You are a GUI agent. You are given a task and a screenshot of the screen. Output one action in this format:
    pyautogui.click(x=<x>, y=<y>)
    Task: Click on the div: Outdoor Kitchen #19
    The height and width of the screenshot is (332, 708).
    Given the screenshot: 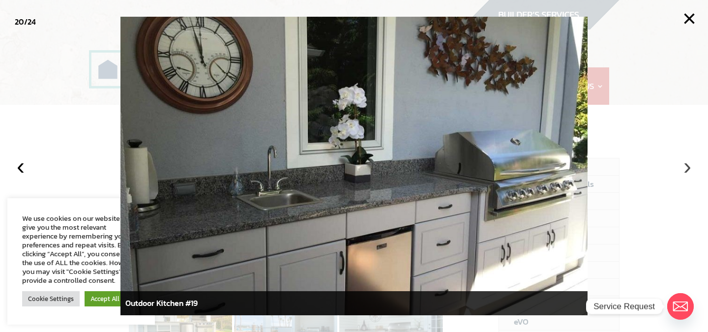 What is the action you would take?
    pyautogui.click(x=353, y=303)
    